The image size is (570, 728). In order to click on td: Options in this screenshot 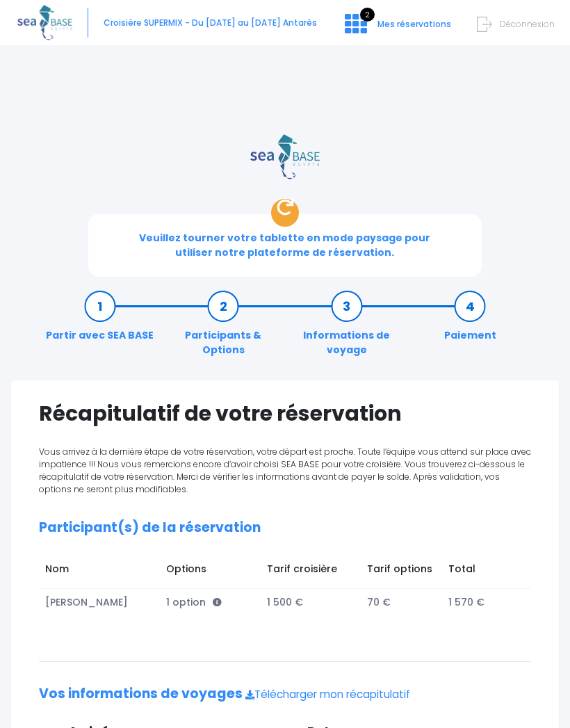, I will do `click(210, 572)`.